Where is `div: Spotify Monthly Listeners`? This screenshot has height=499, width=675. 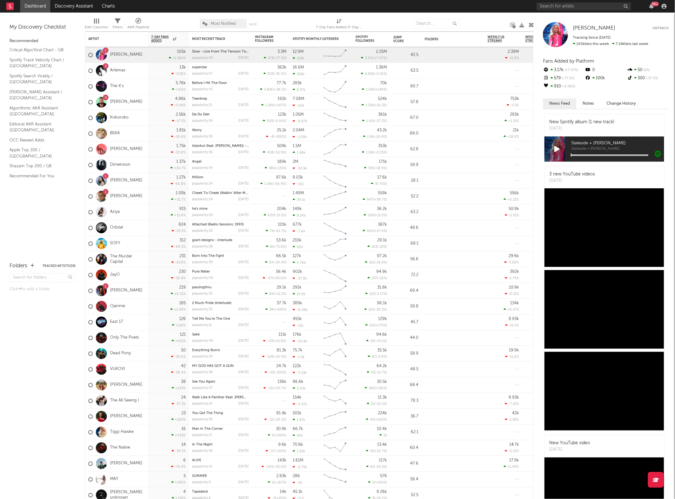 div: Spotify Monthly Listeners is located at coordinates (316, 39).